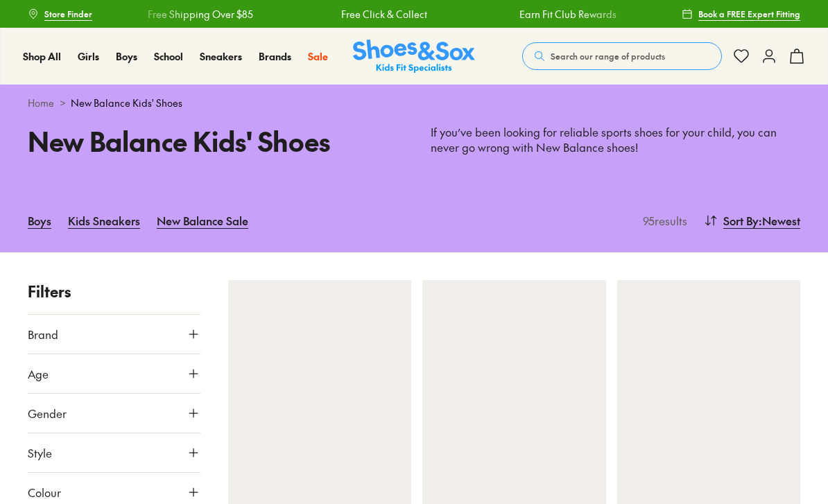 The height and width of the screenshot is (504, 828). Describe the element at coordinates (60, 14) in the screenshot. I see `a: Store Finder` at that location.